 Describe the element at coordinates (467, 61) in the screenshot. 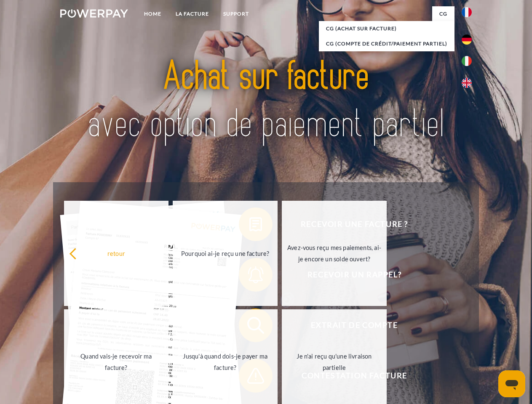

I see `img: it` at that location.